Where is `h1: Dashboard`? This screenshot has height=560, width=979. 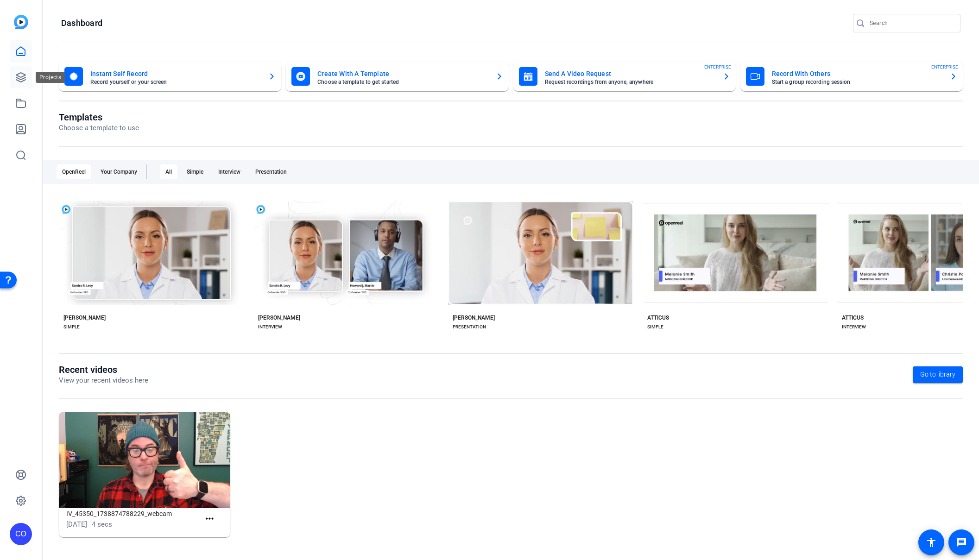
h1: Dashboard is located at coordinates (81, 23).